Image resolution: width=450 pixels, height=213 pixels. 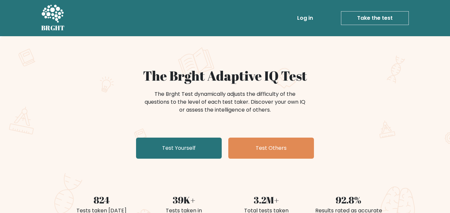 What do you see at coordinates (266, 200) in the screenshot?
I see `div: 3.2M+` at bounding box center [266, 200].